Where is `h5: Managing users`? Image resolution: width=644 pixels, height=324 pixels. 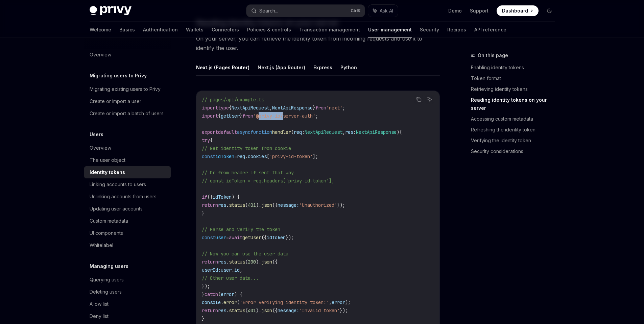
h5: Managing users is located at coordinates (109, 266).